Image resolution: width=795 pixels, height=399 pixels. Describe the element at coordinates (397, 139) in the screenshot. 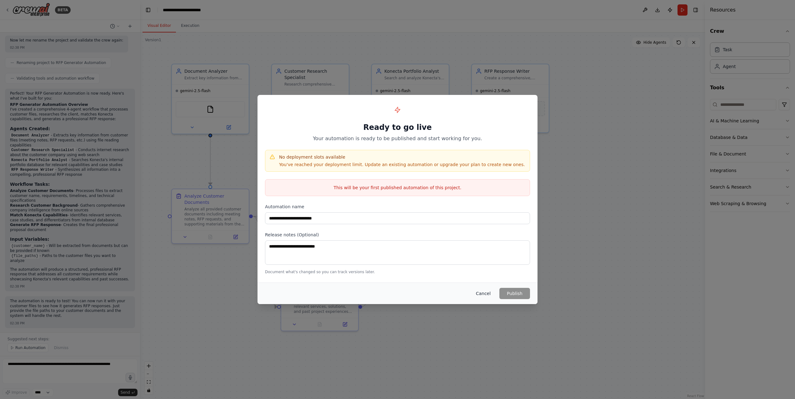

I see `p: Your automation is ready to be published and start working for you.` at that location.